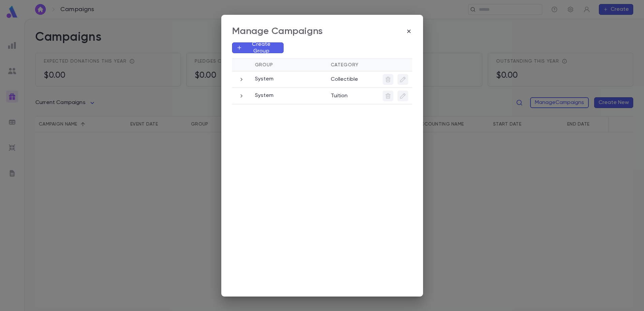 This screenshot has height=311, width=644. What do you see at coordinates (353, 78) in the screenshot?
I see `p: Collectible` at bounding box center [353, 78].